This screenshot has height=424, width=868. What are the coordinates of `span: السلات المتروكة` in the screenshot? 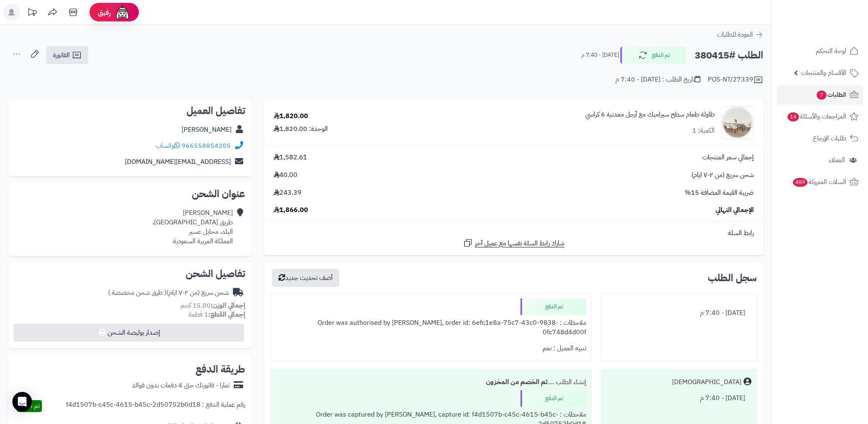 It's located at (819, 182).